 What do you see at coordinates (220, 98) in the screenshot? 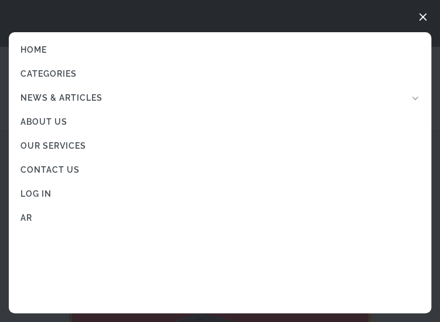
I see `a: News & Articles` at bounding box center [220, 98].